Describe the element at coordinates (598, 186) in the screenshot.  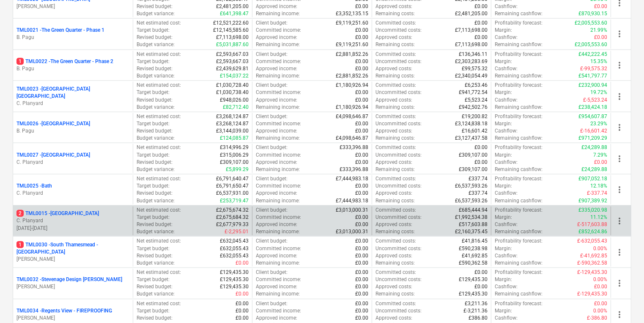
I see `p: 12.18%` at that location.